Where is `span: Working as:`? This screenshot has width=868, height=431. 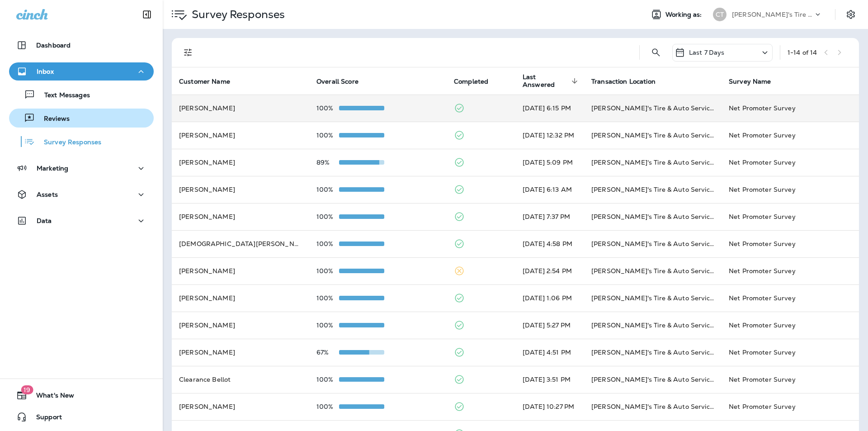 span: Working as: is located at coordinates (685, 15).